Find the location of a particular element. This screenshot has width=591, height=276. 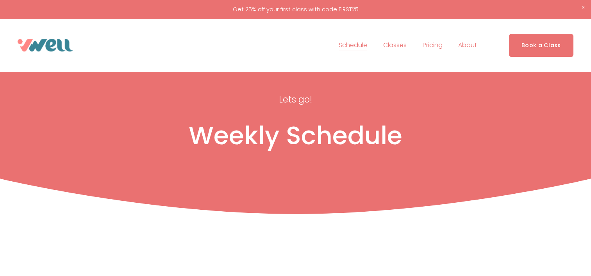

h1: Weekly Schedule is located at coordinates (296, 136).